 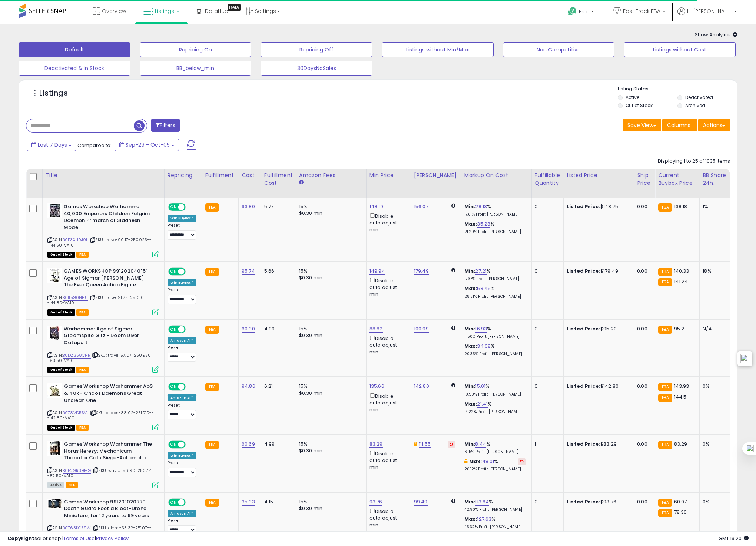 I want to click on label: Active, so click(x=632, y=97).